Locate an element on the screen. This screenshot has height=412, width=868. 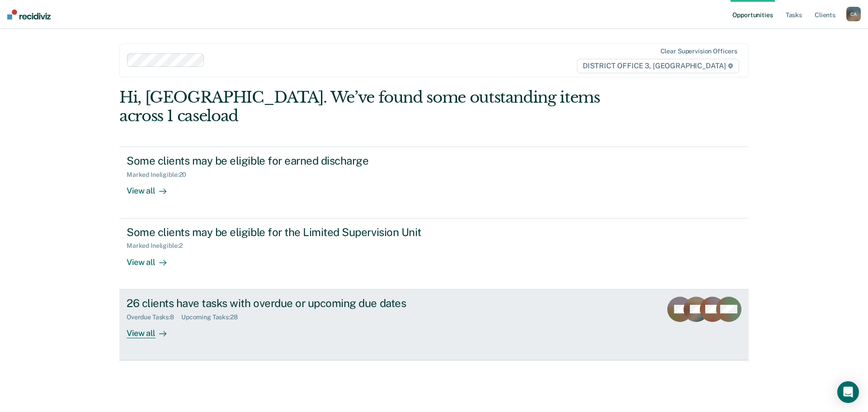
div: Clear supervision officers is located at coordinates (699, 51).